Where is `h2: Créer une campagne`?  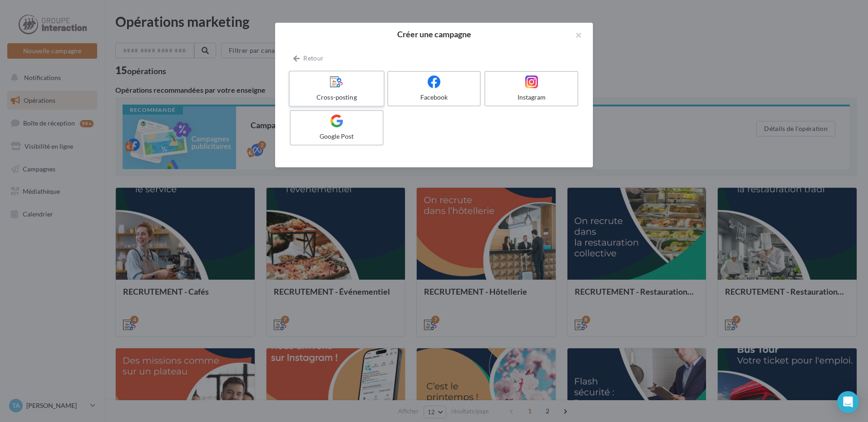 h2: Créer une campagne is located at coordinates (434, 34).